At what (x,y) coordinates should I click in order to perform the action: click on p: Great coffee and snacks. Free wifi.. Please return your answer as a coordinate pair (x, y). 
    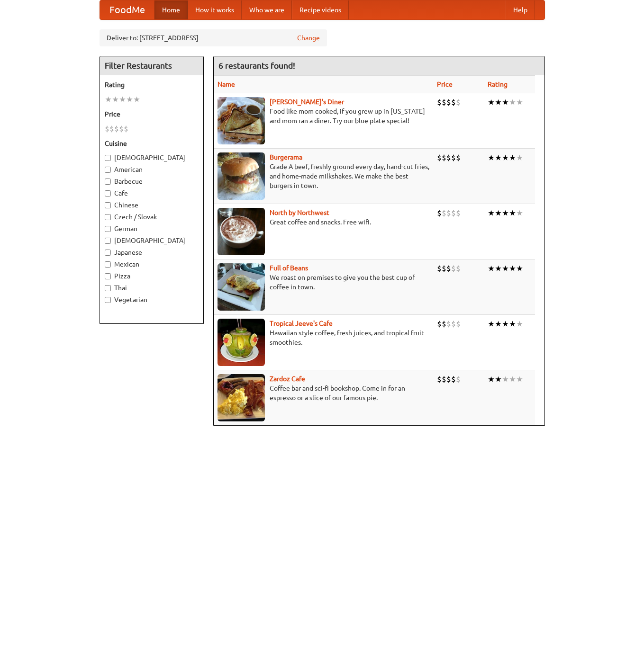
    Looking at the image, I should click on (323, 222).